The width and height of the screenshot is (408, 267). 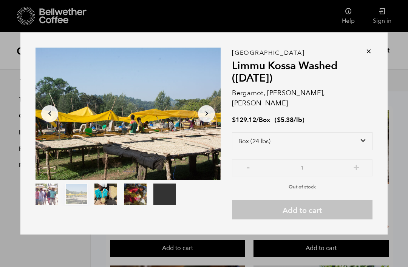 I want to click on button: Add to cart, so click(x=302, y=210).